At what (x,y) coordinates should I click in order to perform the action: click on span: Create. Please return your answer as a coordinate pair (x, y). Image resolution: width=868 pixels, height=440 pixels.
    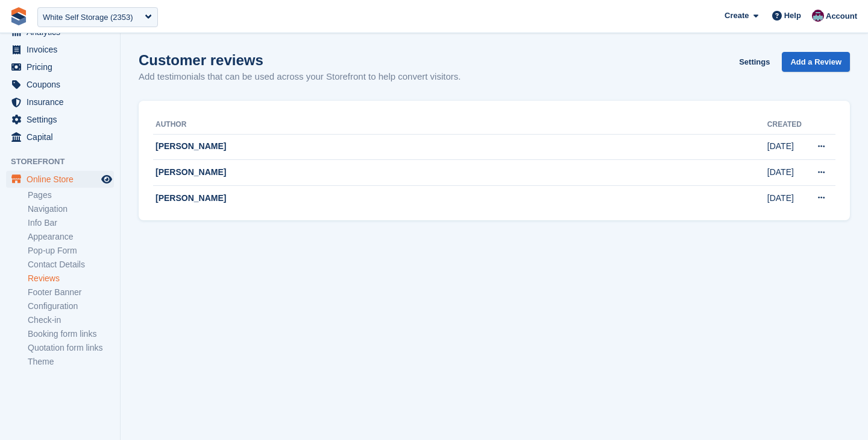
    Looking at the image, I should click on (736, 15).